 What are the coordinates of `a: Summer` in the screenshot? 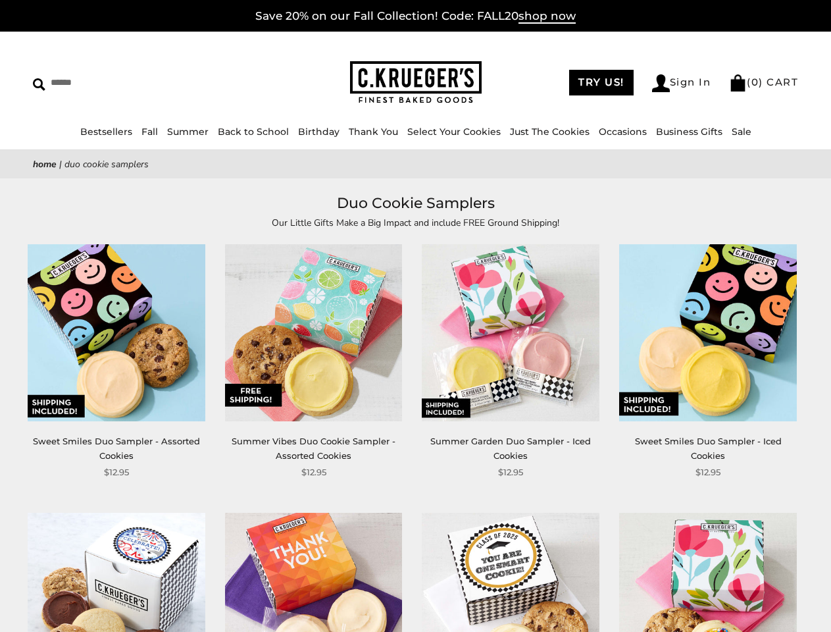 It's located at (188, 132).